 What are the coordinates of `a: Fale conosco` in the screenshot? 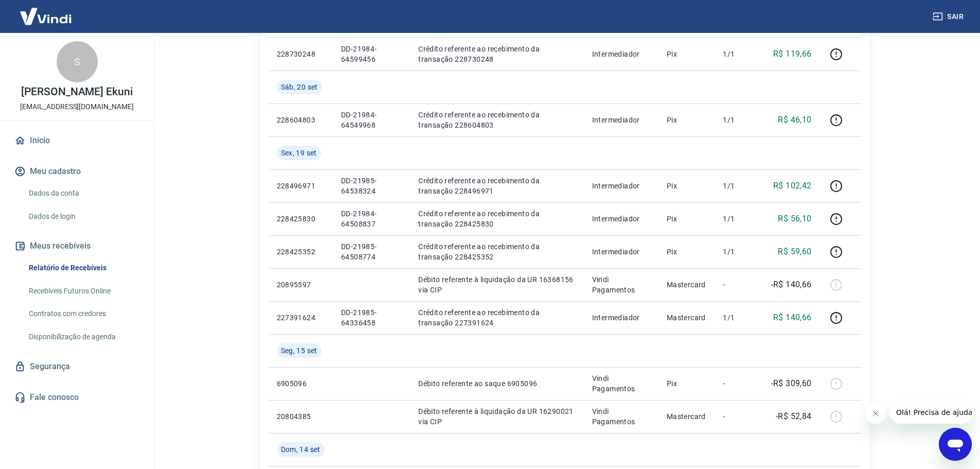 It's located at (77, 397).